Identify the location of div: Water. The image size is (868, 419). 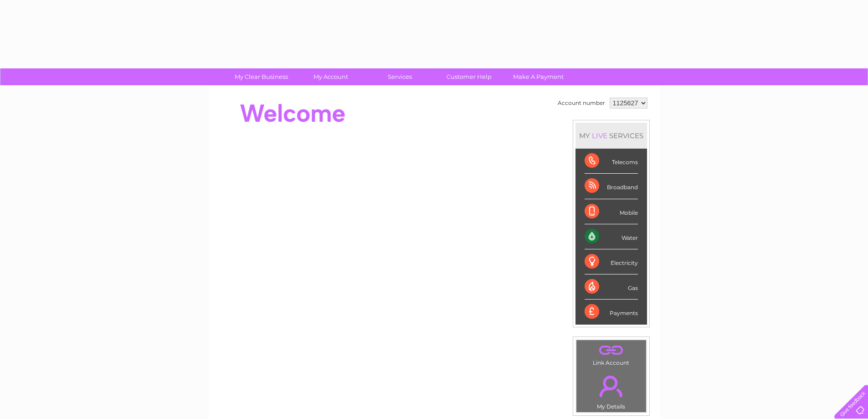
(611, 237).